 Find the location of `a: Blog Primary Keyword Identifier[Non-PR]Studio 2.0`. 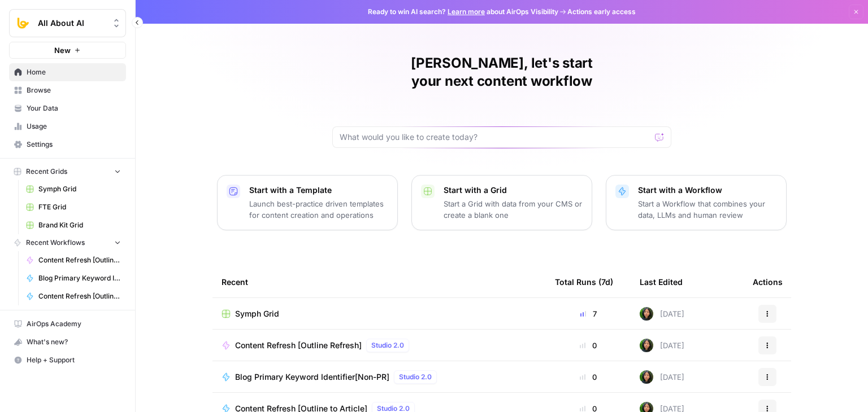

a: Blog Primary Keyword Identifier[Non-PR]Studio 2.0 is located at coordinates (379, 377).